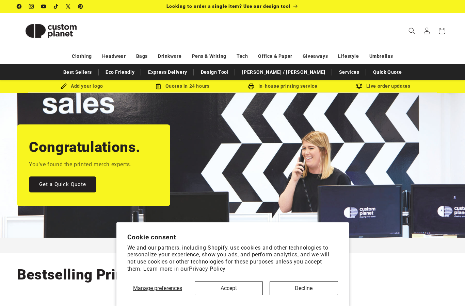  I want to click on button: Accept, so click(229, 288).